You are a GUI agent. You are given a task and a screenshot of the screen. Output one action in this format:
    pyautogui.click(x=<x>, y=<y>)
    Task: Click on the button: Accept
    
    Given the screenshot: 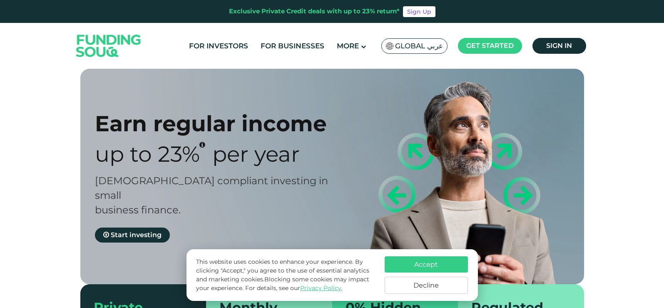 What is the action you would take?
    pyautogui.click(x=426, y=264)
    